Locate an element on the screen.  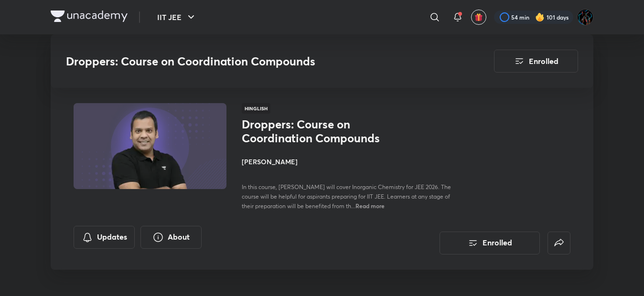
img: avatar is located at coordinates (479, 17).